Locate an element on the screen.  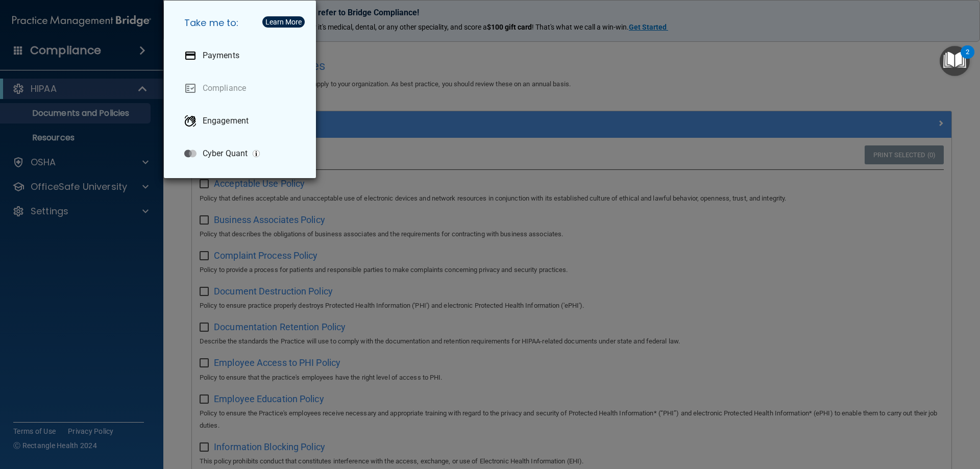
a: Payments is located at coordinates (242, 56).